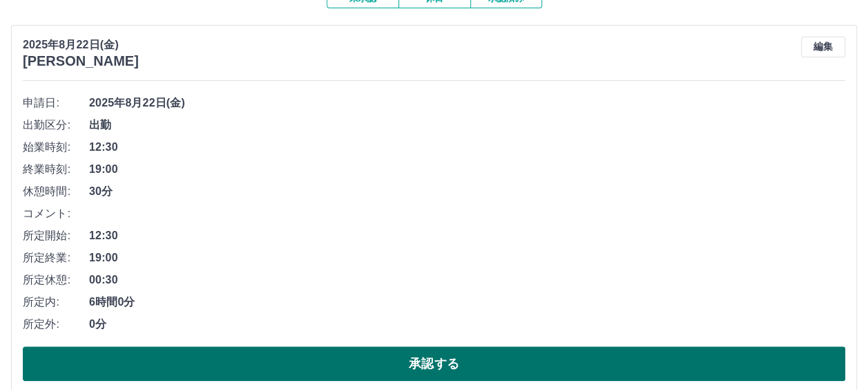 This screenshot has height=390, width=868. I want to click on p: 2025年8月22日(金), so click(81, 45).